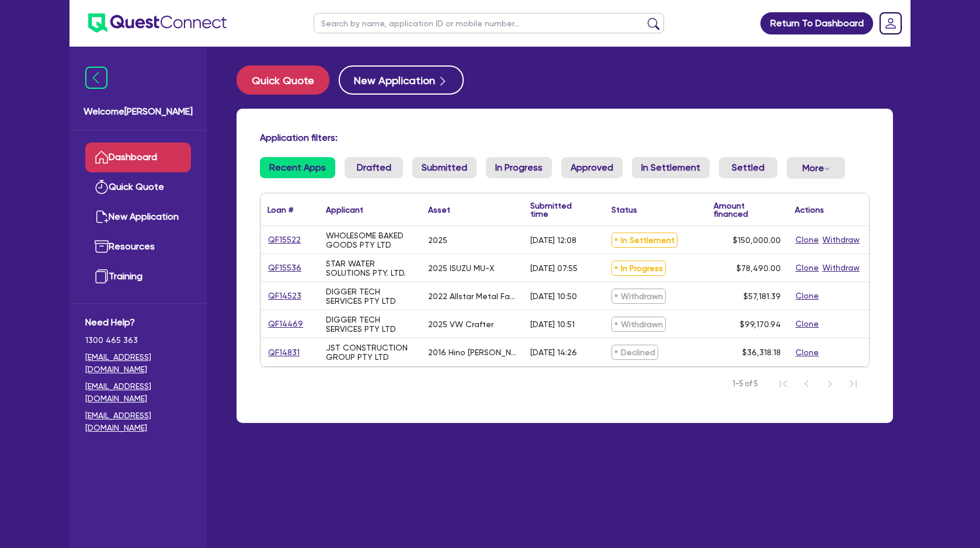 This screenshot has width=980, height=548. I want to click on div: Loan #, so click(281, 210).